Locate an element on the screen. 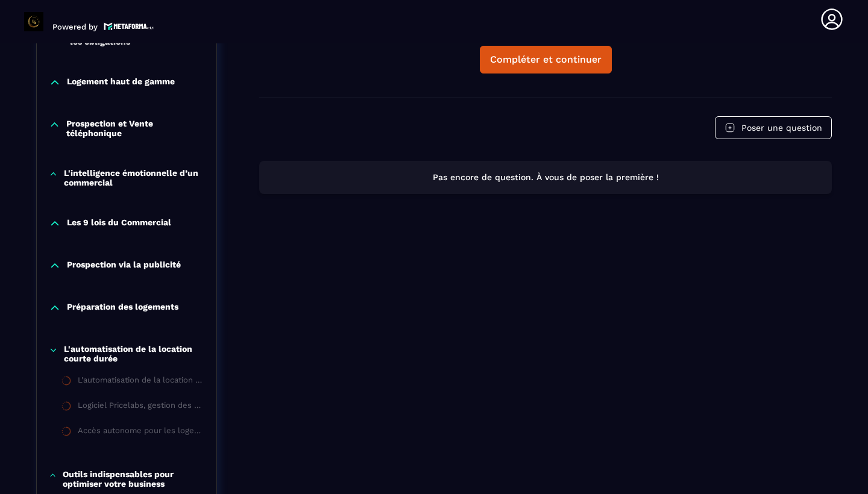  div: L'automatisation de la location courte durée is located at coordinates (141, 382).